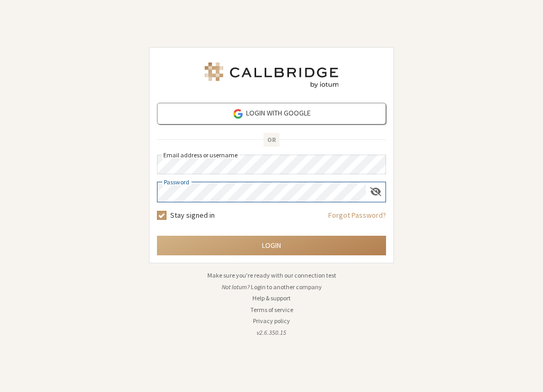  Describe the element at coordinates (272, 76) in the screenshot. I see `img: Iotum` at that location.